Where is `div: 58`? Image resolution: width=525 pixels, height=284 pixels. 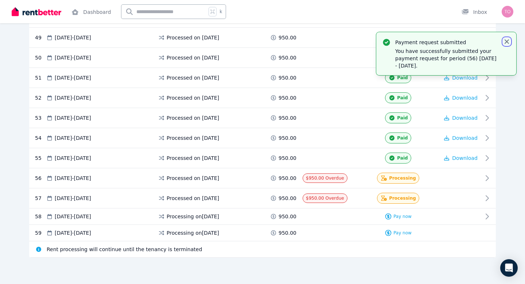 div: 58 is located at coordinates (40, 216).